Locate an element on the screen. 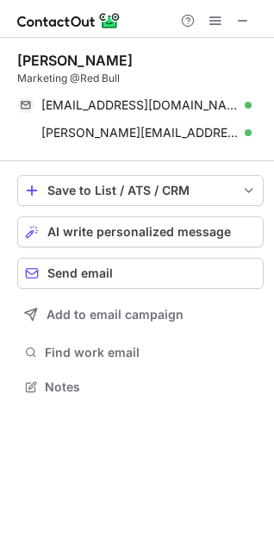 The image size is (274, 550). span: Find work email is located at coordinates (151, 353).